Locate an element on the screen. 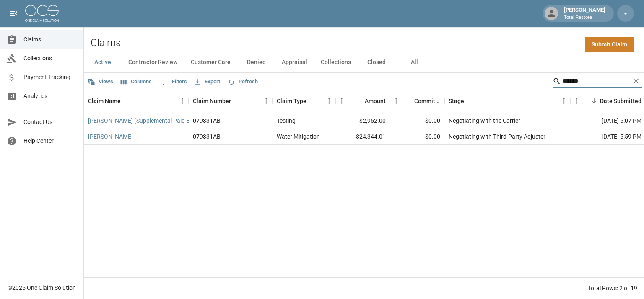 The height and width of the screenshot is (299, 644). span: Collections is located at coordinates (50, 59).